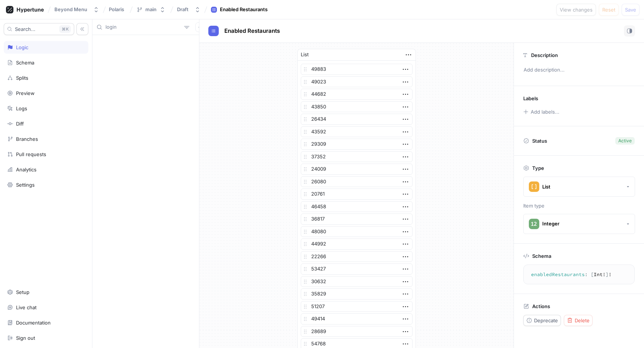 The width and height of the screenshot is (644, 348). I want to click on div: Documentation, so click(33, 322).